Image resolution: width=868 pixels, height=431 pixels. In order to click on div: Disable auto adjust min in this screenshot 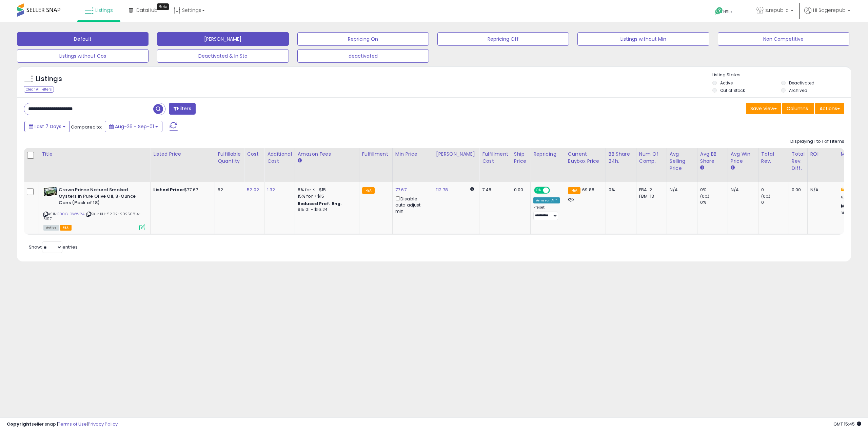, I will do `click(412, 205)`.